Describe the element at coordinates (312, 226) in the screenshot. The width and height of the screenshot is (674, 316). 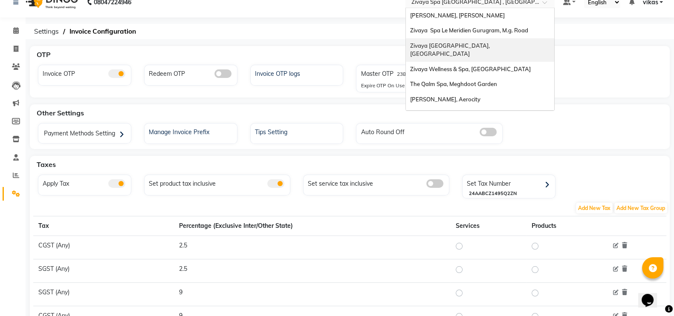
I see `th: Percentage (Exclusive Inter/Other State)` at that location.